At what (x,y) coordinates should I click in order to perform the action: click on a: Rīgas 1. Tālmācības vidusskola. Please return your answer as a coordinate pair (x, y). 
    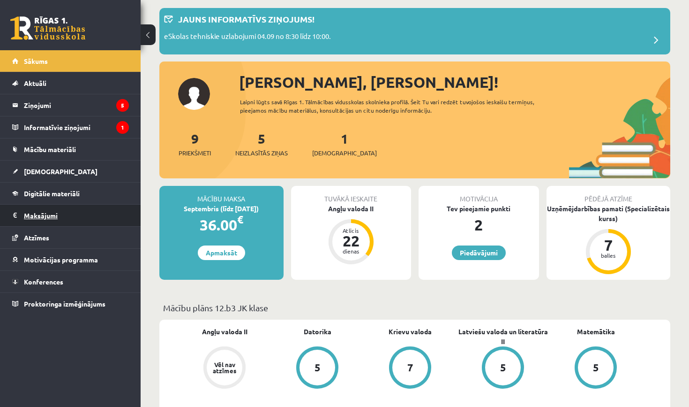
    Looking at the image, I should click on (48, 28).